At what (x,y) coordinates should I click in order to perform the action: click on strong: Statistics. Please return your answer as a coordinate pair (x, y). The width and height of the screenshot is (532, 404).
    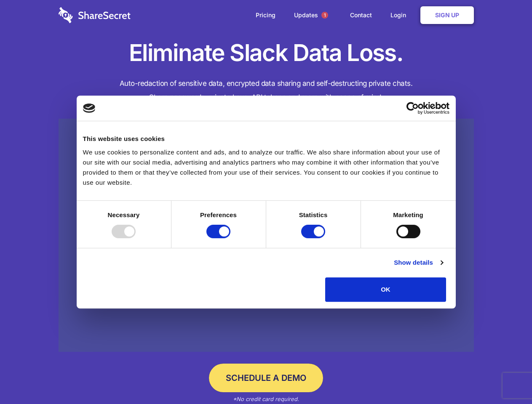
    Looking at the image, I should click on (314, 215).